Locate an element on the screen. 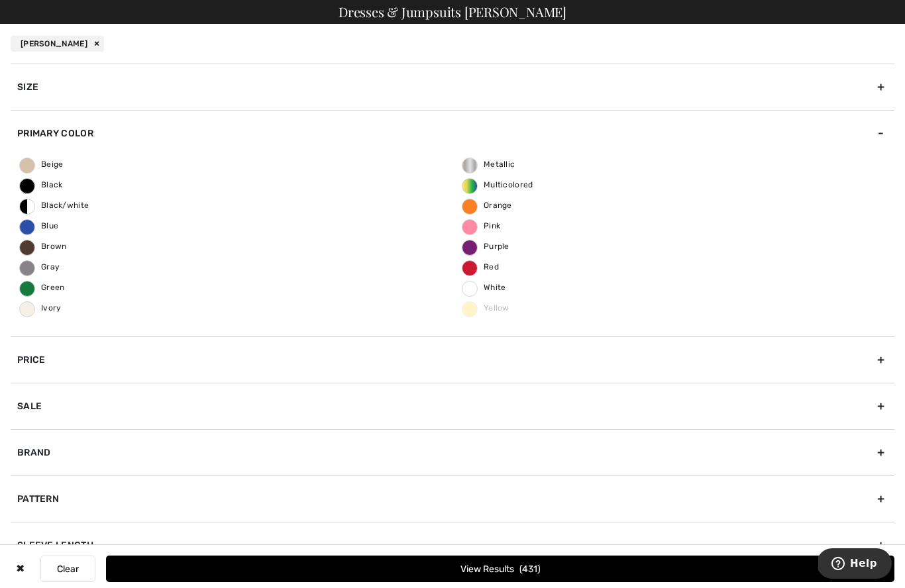  span: Pink is located at coordinates (480, 226).